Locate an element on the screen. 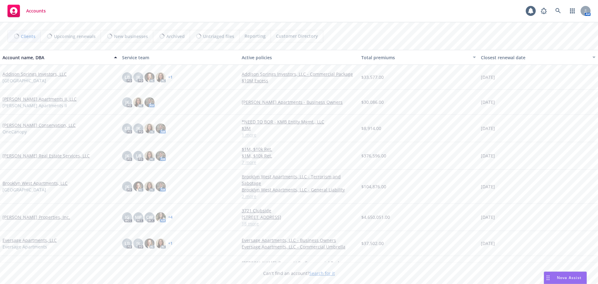 This screenshot has width=598, height=284. div: Active policies is located at coordinates (299, 57).